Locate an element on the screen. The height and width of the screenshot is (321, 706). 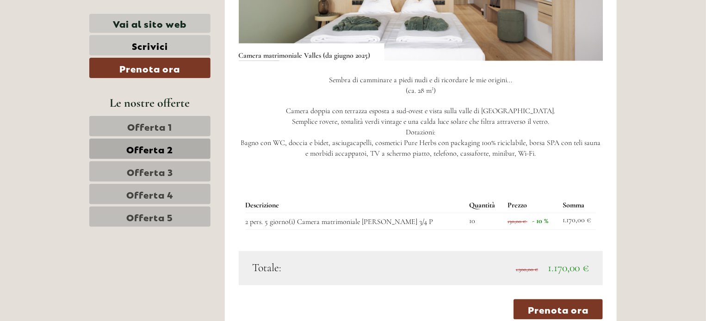
td: 10 is located at coordinates (484, 222).